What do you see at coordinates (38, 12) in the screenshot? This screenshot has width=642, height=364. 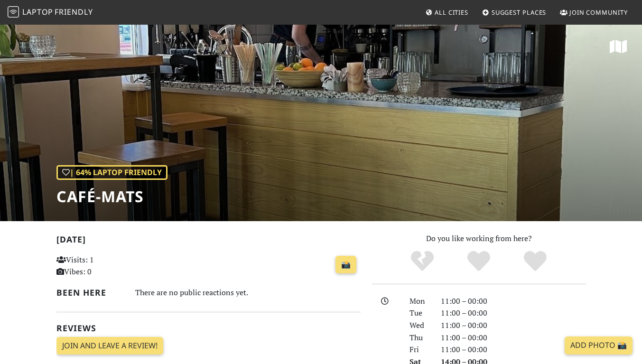 I see `span: Laptop` at bounding box center [38, 12].